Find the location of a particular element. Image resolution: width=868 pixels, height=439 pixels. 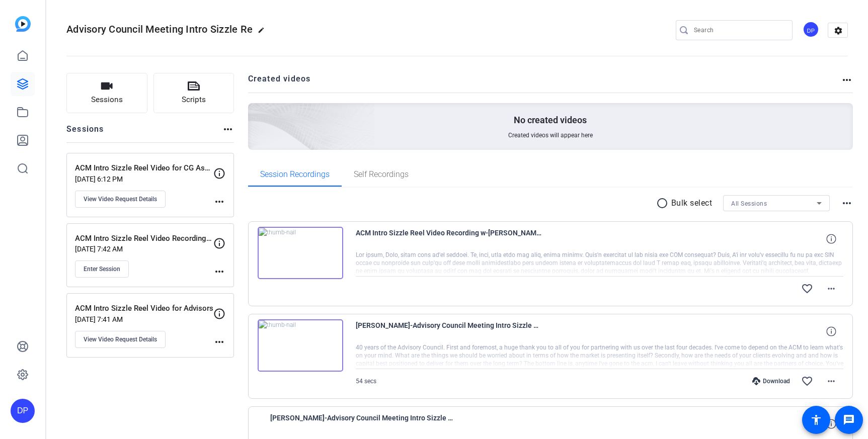

p: ACM Intro Sizzle Reel Video for CG Associates is located at coordinates (144, 168).